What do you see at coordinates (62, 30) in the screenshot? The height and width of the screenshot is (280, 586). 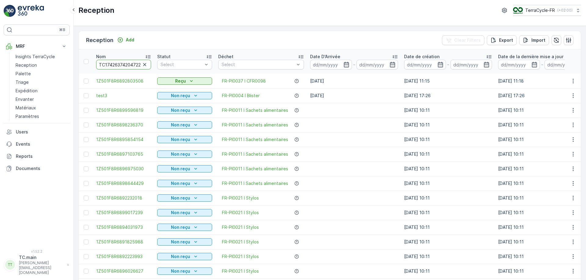 I see `p: ⌘B` at bounding box center [62, 30].